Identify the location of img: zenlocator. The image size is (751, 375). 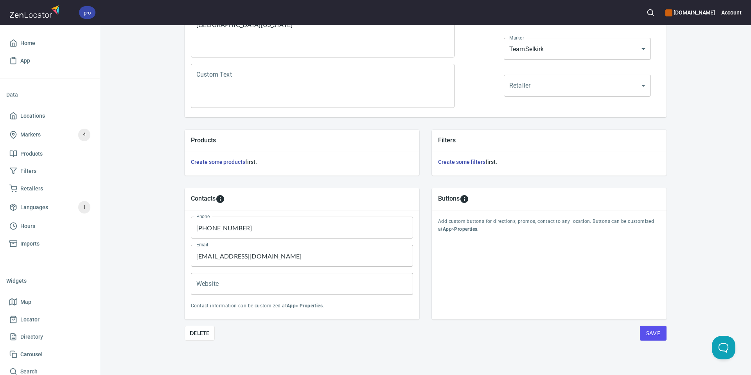
(36, 11).